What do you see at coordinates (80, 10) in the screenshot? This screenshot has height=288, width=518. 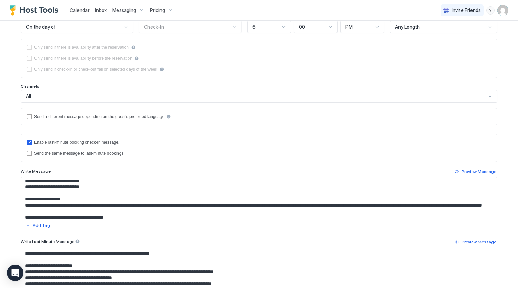 I see `a: Calendar` at bounding box center [80, 10].